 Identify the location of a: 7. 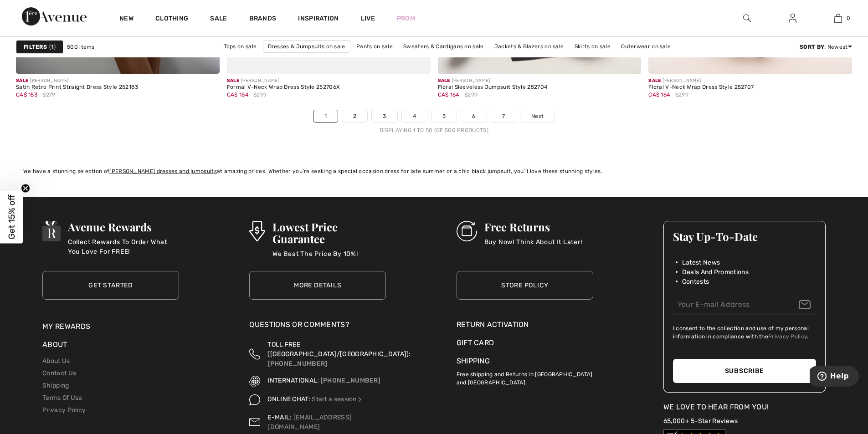
(504, 116).